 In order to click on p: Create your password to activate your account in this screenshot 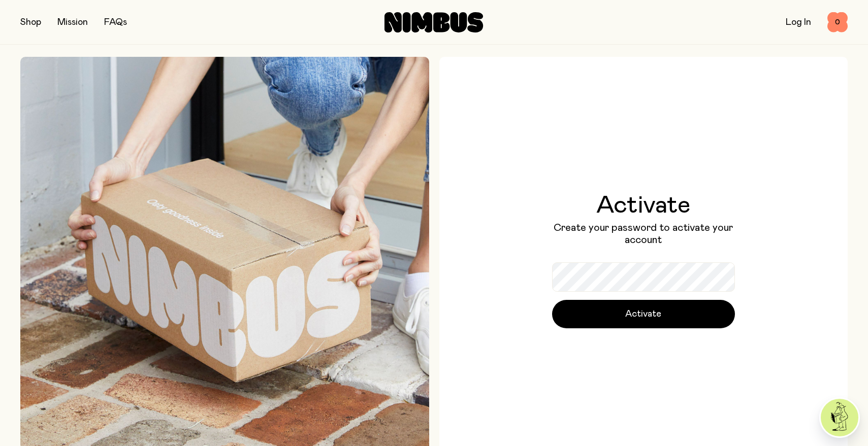, I will do `click(643, 234)`.